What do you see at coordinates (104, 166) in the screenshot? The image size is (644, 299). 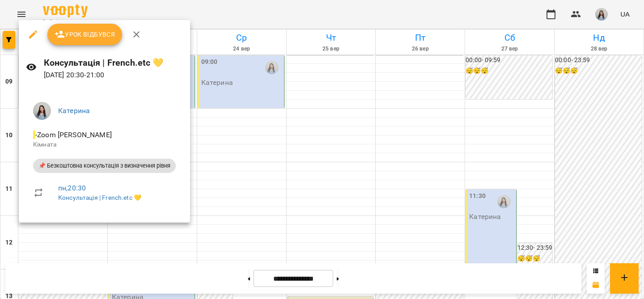 I see `span: 📌 Безкоштовна консультація з визначення рівня` at bounding box center [104, 166].